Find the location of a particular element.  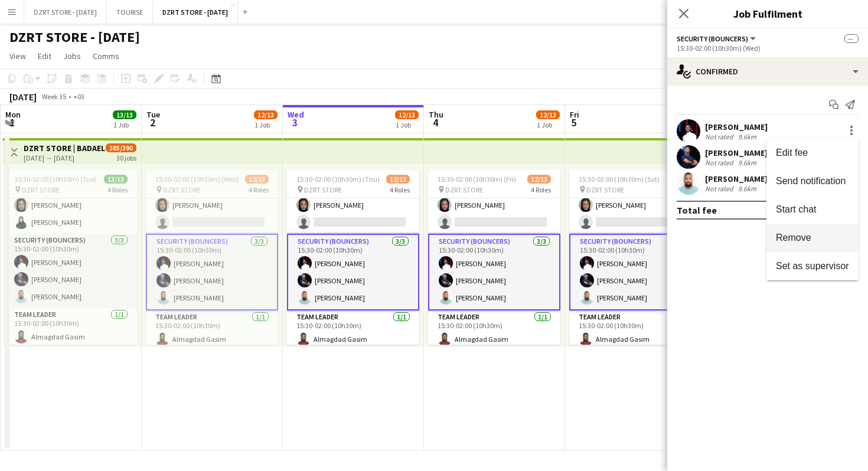

span: Edit fee is located at coordinates (792, 153).